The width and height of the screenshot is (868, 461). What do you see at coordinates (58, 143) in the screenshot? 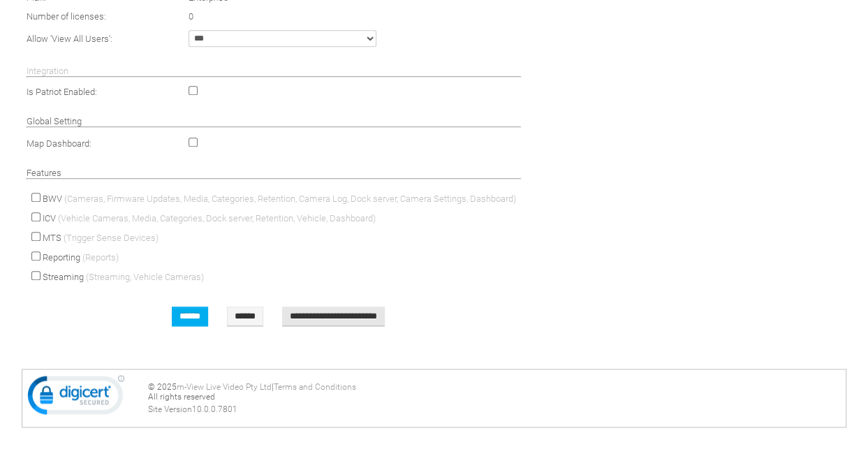
I see `span: Map Dashboard:` at bounding box center [58, 143].